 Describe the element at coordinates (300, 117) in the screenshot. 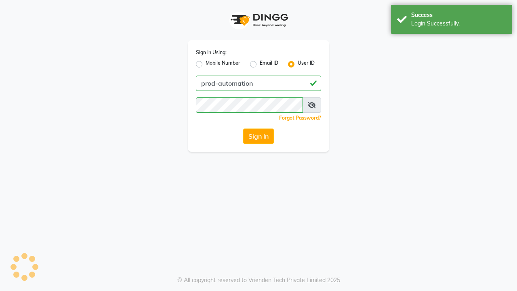

I see `a: Forgot Password?` at that location.